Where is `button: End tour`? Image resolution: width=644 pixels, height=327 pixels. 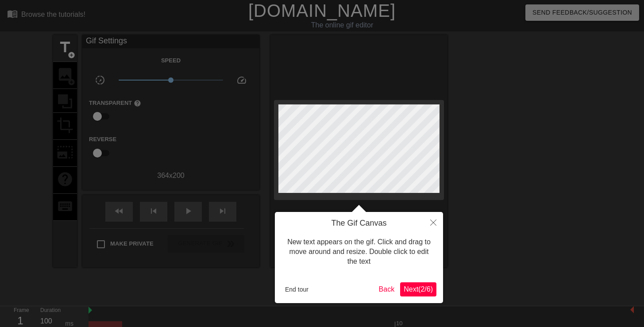
button: End tour is located at coordinates (297, 289).